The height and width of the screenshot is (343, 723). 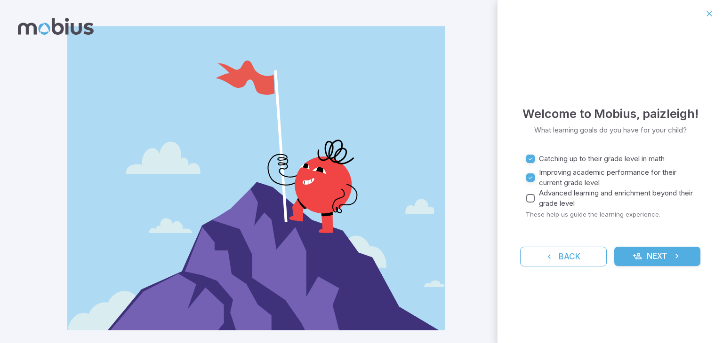 What do you see at coordinates (256, 178) in the screenshot?
I see `img: parent_2-illustration` at bounding box center [256, 178].